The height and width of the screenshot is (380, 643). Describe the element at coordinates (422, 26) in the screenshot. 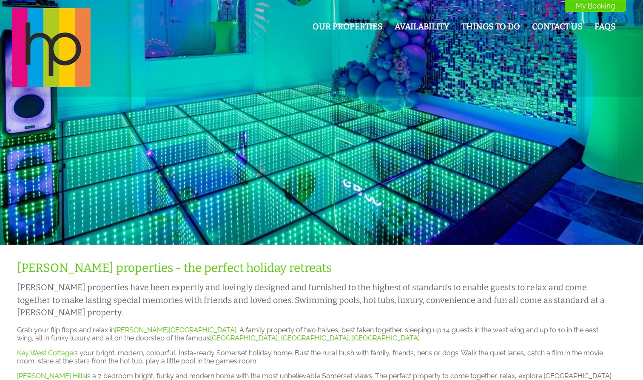

I see `a: Availability` at that location.